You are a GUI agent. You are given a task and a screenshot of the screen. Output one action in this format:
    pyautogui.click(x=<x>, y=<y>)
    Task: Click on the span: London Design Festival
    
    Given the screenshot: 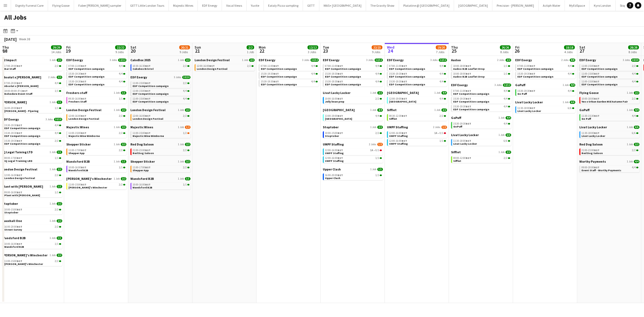 What is the action you would take?
    pyautogui.click(x=212, y=60)
    